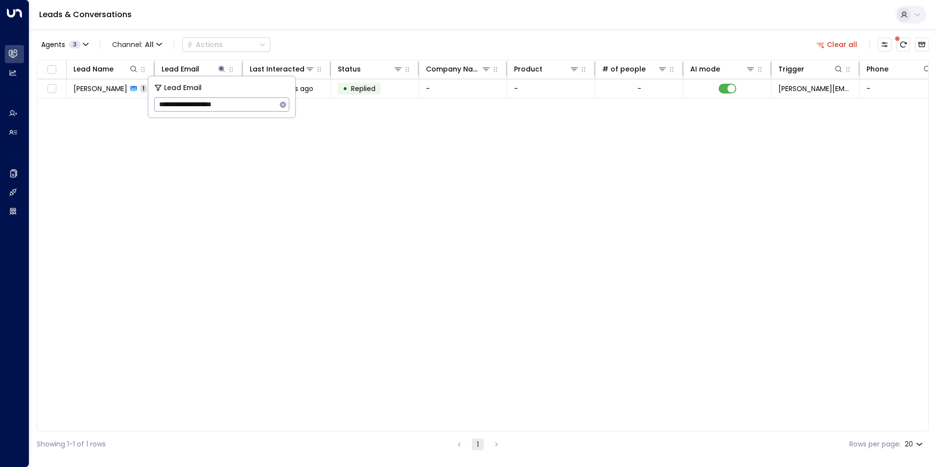 The image size is (936, 467). What do you see at coordinates (478, 445) in the screenshot?
I see `button: page 1` at bounding box center [478, 445].